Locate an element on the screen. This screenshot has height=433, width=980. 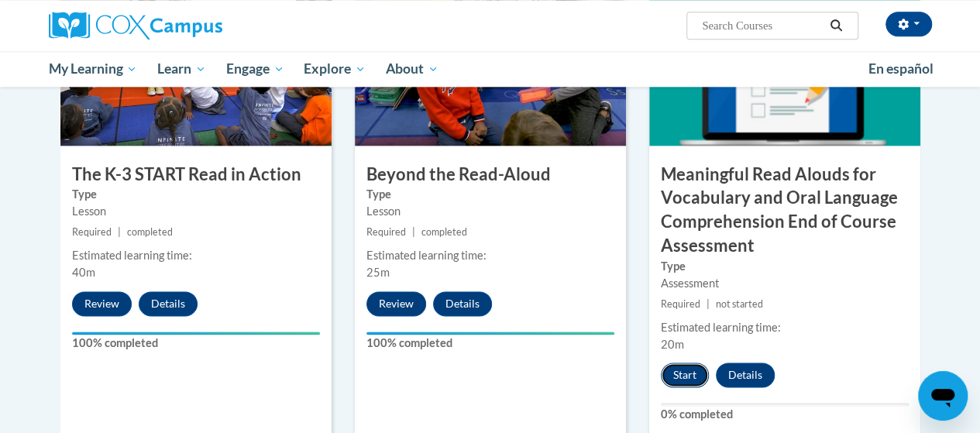
span: About is located at coordinates (412, 69).